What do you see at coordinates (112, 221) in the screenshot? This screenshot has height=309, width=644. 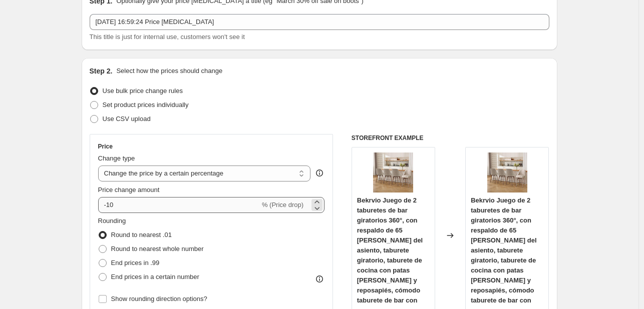 I see `span: Rounding` at bounding box center [112, 221].